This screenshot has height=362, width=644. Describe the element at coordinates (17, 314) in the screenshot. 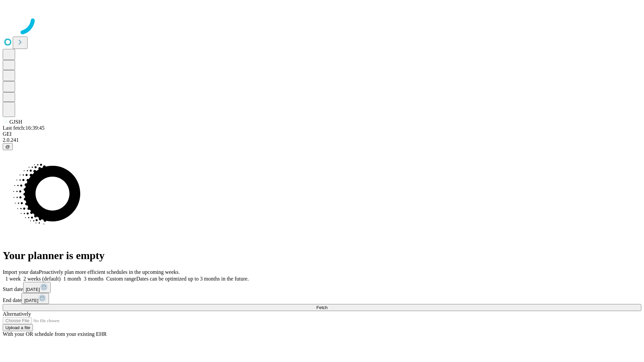

I see `span: Alternatively` at that location.